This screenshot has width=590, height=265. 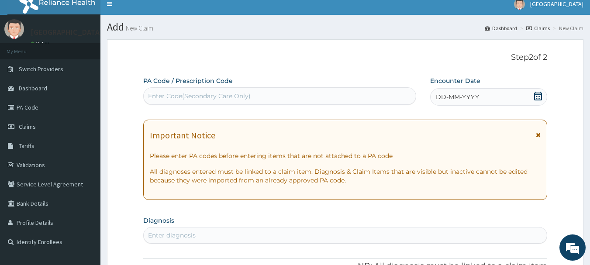 I want to click on li: New Claim, so click(x=566, y=28).